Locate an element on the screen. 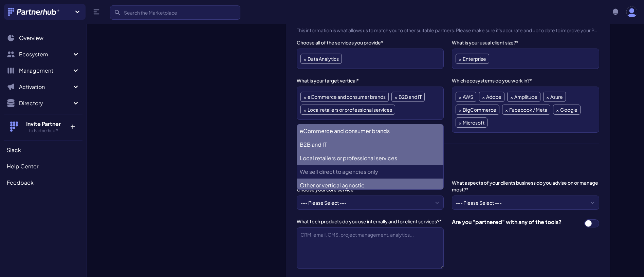  span: Management is located at coordinates (45, 71).